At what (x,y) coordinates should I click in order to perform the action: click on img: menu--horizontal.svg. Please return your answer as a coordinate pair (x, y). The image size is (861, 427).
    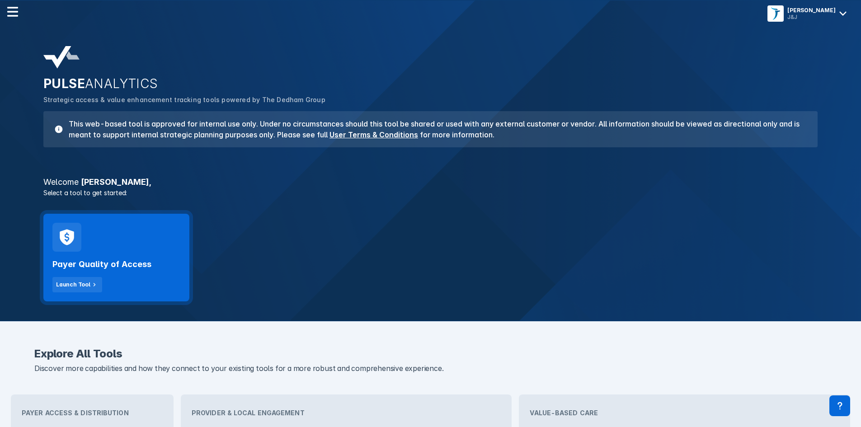
    Looking at the image, I should click on (13, 12).